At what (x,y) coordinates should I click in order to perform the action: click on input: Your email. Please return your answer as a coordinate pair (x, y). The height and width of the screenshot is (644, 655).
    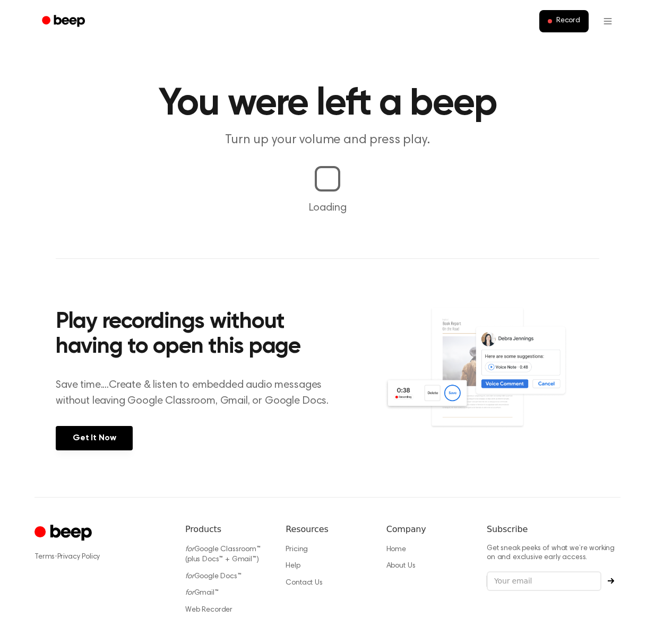
    Looking at the image, I should click on (544, 582).